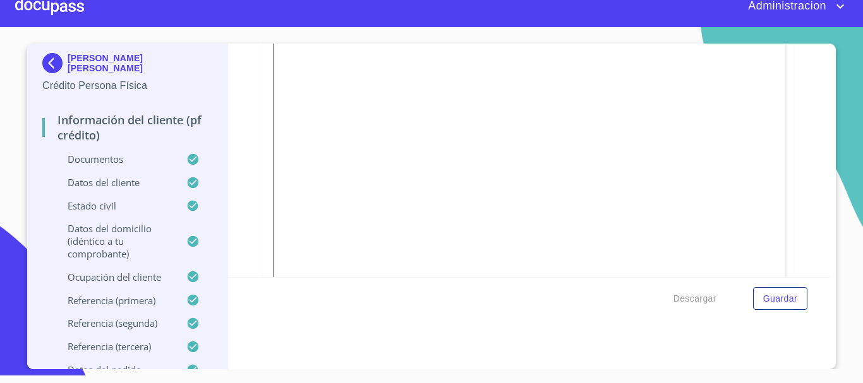 Image resolution: width=863 pixels, height=383 pixels. What do you see at coordinates (695, 299) in the screenshot?
I see `button: Descargar` at bounding box center [695, 299].